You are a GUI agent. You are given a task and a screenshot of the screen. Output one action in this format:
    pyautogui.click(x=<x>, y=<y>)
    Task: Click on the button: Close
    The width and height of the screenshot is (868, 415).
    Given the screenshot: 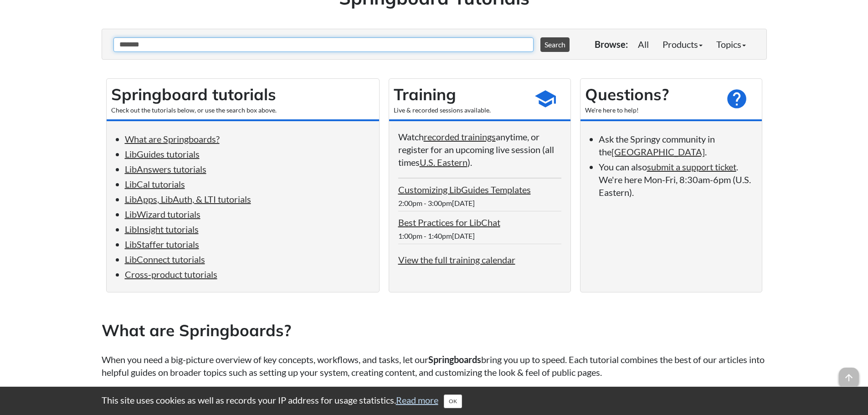 What is the action you would take?
    pyautogui.click(x=453, y=401)
    